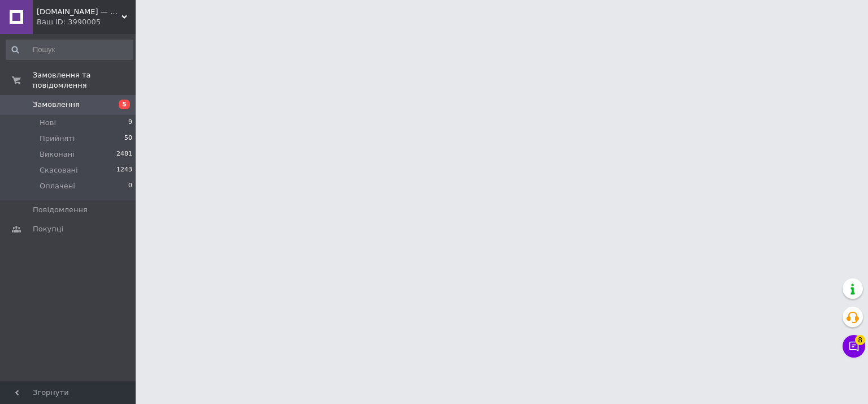 The width and height of the screenshot is (868, 404). I want to click on span: Прийняті, so click(57, 138).